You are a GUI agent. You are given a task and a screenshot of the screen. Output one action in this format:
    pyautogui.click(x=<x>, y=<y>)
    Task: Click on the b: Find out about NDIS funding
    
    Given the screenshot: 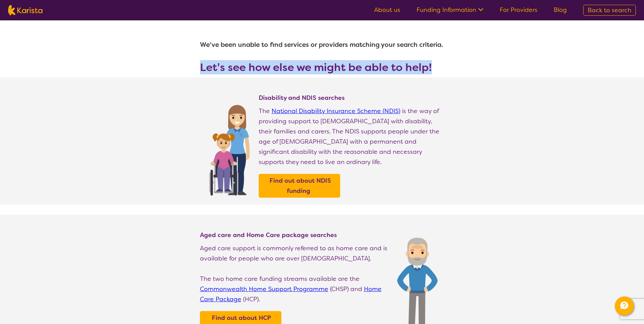 What is the action you would take?
    pyautogui.click(x=300, y=186)
    